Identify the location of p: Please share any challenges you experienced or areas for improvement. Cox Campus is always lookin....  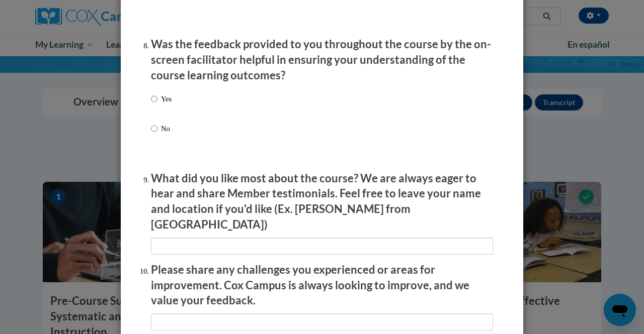
(322, 286).